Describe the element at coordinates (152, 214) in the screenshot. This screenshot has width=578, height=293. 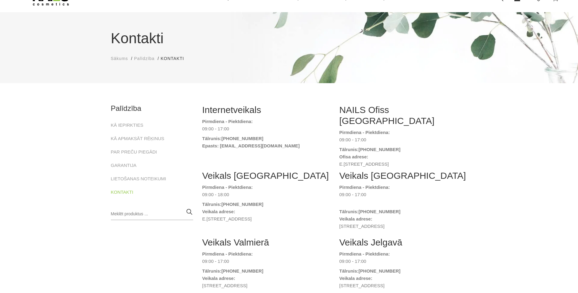
I see `input: Meklēt produktus ...` at that location.